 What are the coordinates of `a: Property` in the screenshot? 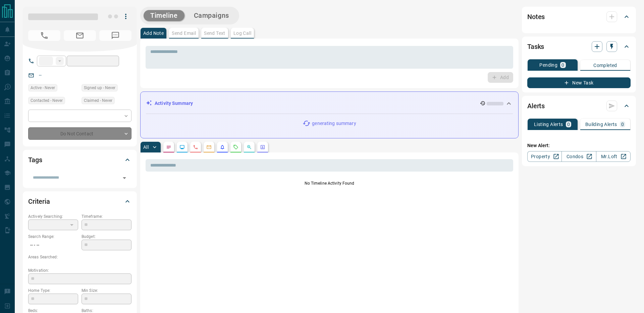 It's located at (545, 156).